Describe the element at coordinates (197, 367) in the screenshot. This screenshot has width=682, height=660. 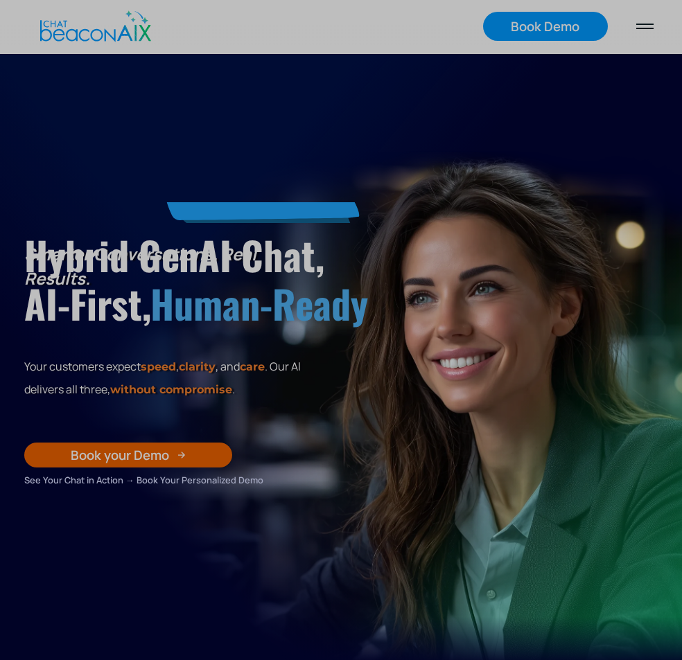
I see `span: clarity` at that location.